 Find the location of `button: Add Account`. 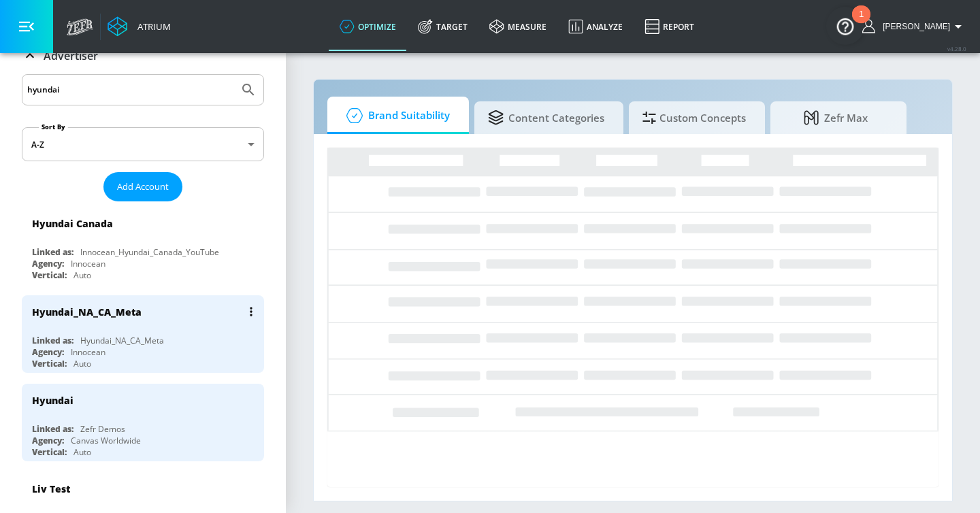

button: Add Account is located at coordinates (143, 186).